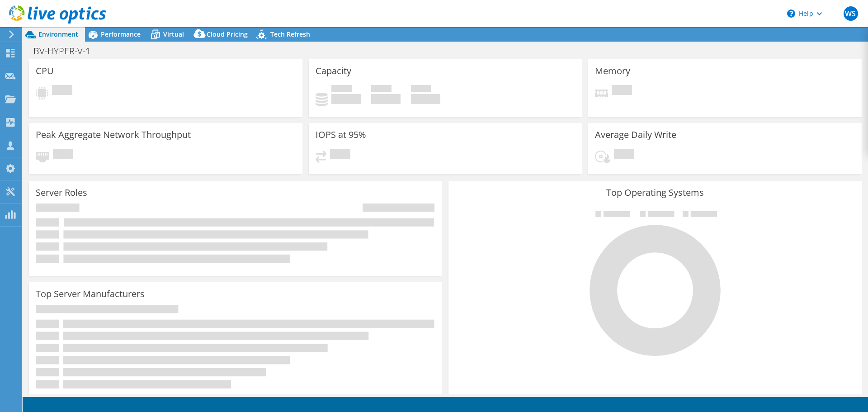 The height and width of the screenshot is (412, 868). I want to click on h3: IOPS at 95%, so click(341, 135).